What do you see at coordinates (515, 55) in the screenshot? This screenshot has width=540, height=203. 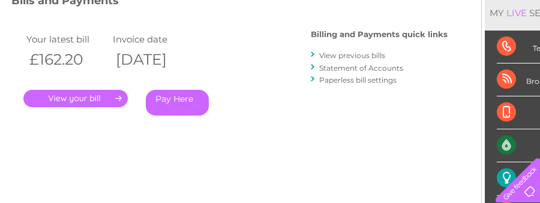 I see `a: Log out` at bounding box center [515, 55].